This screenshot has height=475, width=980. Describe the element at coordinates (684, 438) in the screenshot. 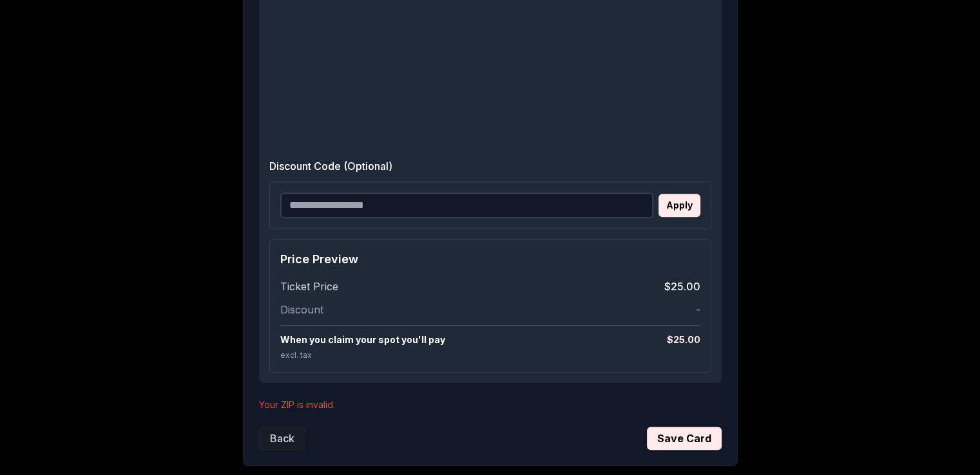

I see `button: Save Card` at that location.